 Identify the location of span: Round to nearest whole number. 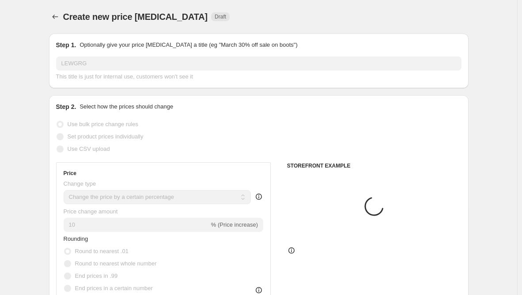
(116, 264).